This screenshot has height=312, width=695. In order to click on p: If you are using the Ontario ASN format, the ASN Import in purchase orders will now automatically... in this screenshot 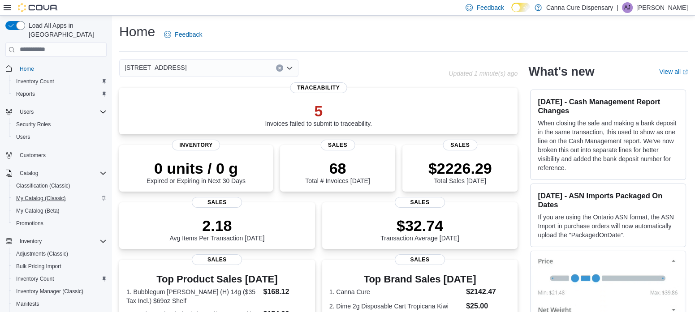, I will do `click(608, 226)`.